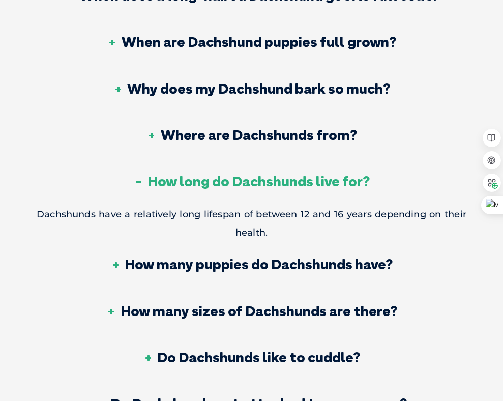 The width and height of the screenshot is (503, 401). I want to click on h3: Do Dachshunds like to cuddle?, so click(251, 357).